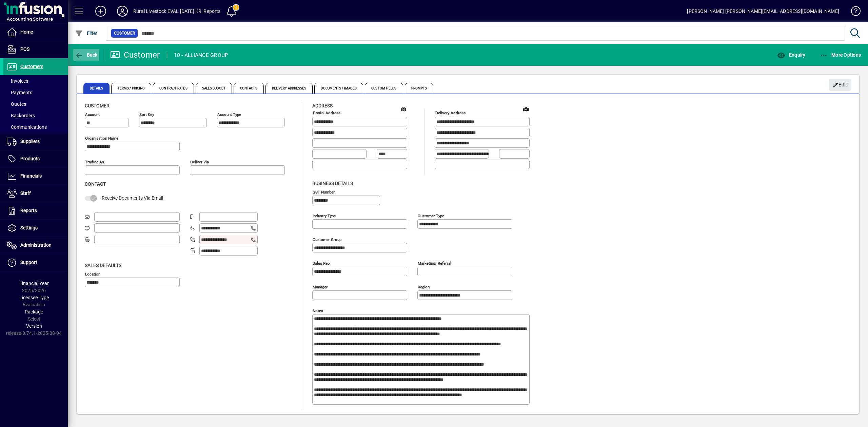 This screenshot has width=868, height=427. Describe the element at coordinates (35, 142) in the screenshot. I see `a: Suppliers` at that location.